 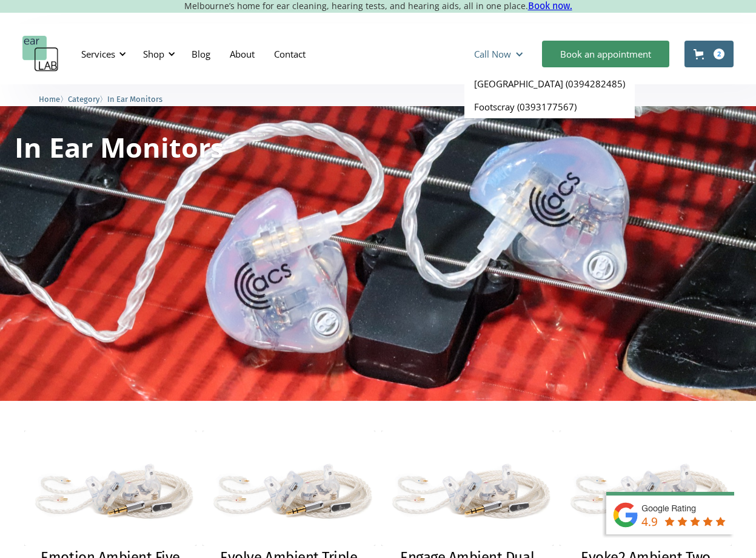 I want to click on a: Open cart containing 2 items, so click(x=709, y=54).